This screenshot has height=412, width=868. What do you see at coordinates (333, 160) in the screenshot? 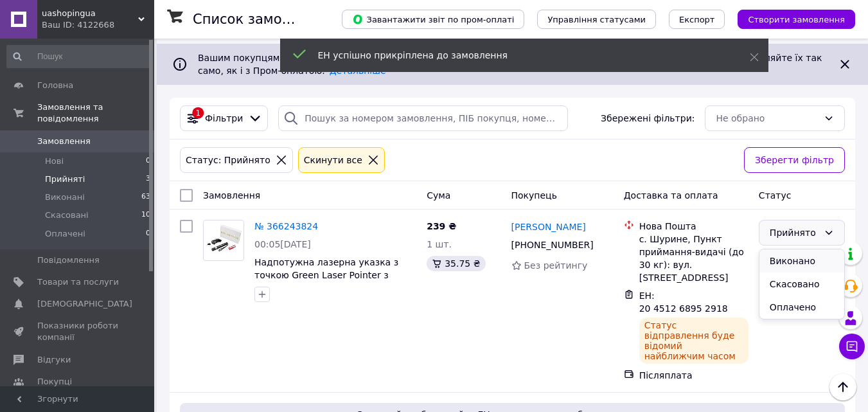
I see `div: Cкинути все` at bounding box center [333, 160].